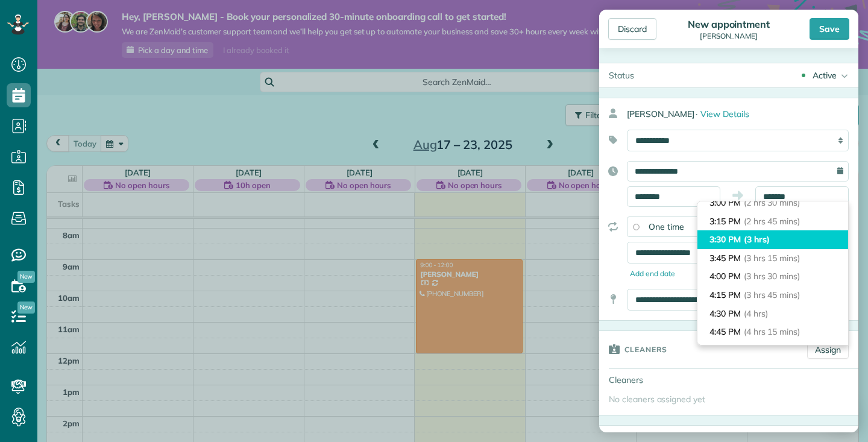 Image resolution: width=868 pixels, height=442 pixels. What do you see at coordinates (738, 274) in the screenshot?
I see `div: Add end date` at bounding box center [738, 274].